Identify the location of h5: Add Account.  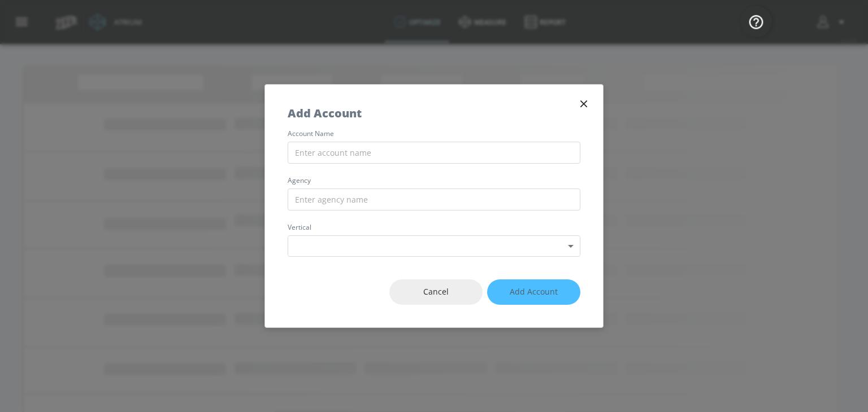
(324, 113).